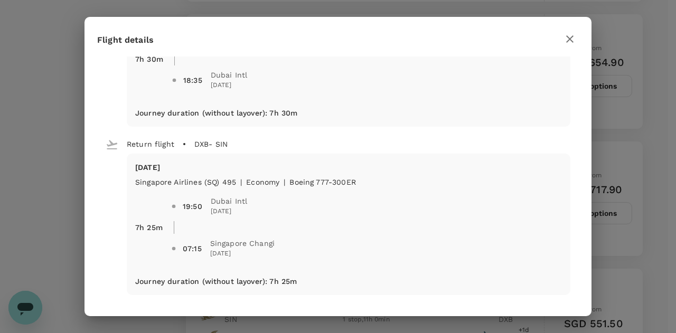 The height and width of the screenshot is (333, 676). I want to click on span: Flight details, so click(125, 40).